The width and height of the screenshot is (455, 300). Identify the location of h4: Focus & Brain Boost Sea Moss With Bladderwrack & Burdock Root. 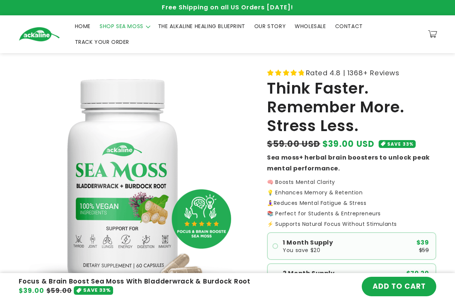
(134, 281).